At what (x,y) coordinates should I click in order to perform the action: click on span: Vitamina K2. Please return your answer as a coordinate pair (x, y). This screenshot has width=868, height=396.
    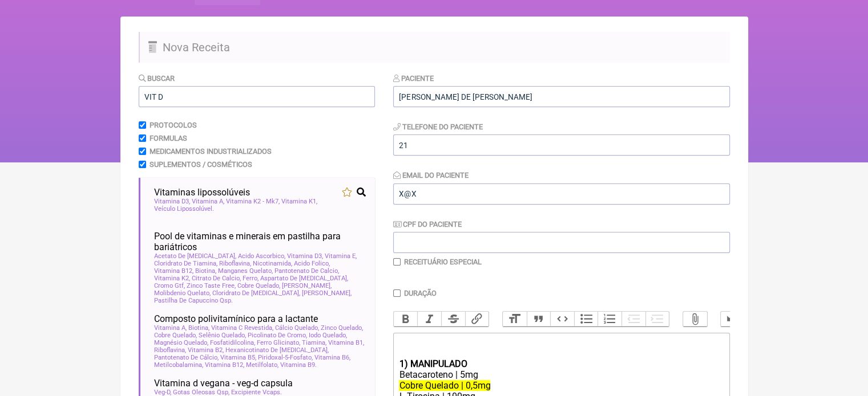
    Looking at the image, I should click on (172, 278).